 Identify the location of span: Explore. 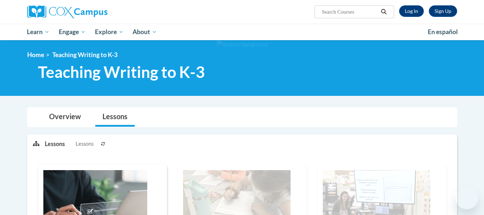
(109, 32).